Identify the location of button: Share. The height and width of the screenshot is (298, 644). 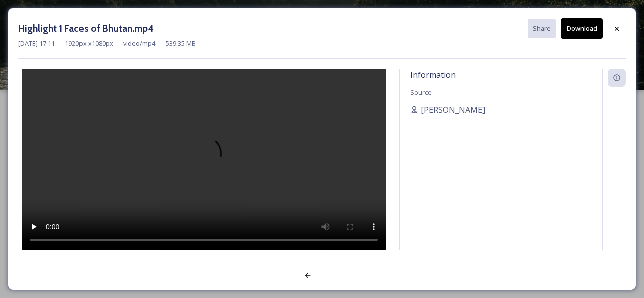
(542, 28).